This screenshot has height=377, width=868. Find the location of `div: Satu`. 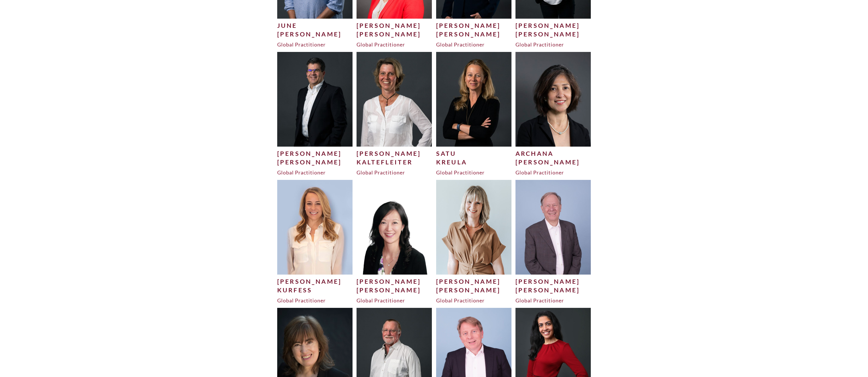

div: Satu is located at coordinates (474, 153).